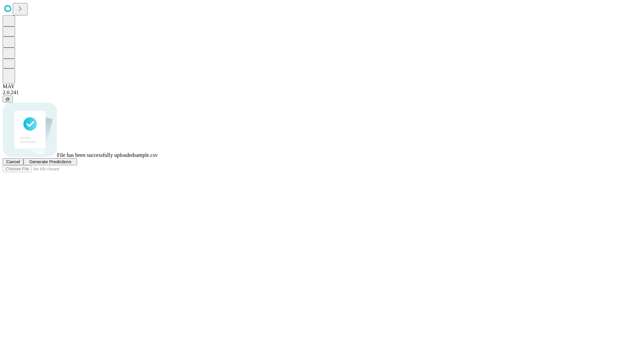 The height and width of the screenshot is (362, 644). Describe the element at coordinates (322, 86) in the screenshot. I see `div: MAY` at that location.